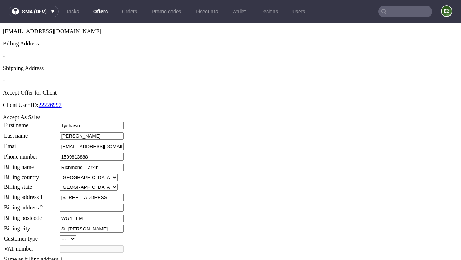 The height and width of the screenshot is (260, 461). I want to click on a: Orders, so click(130, 12).